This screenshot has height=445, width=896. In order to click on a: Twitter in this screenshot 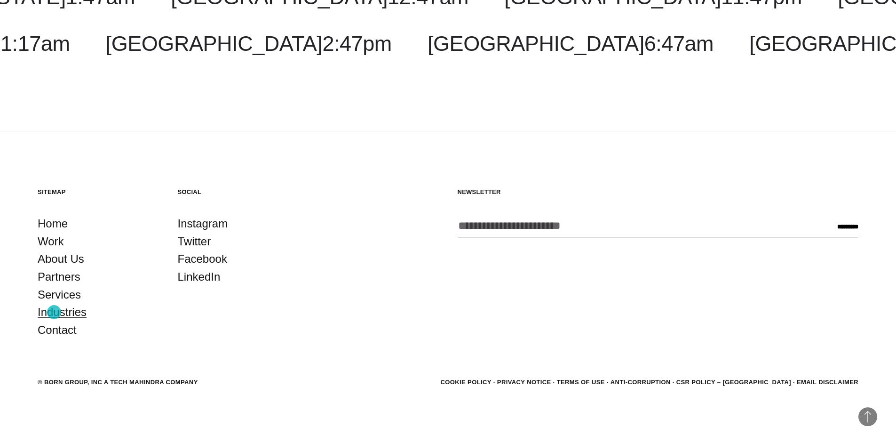, I will do `click(194, 241)`.